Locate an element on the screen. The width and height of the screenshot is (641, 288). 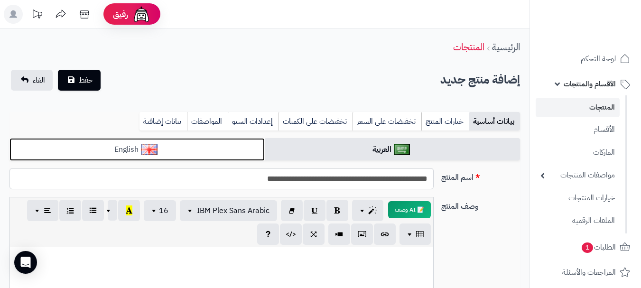
span: IBM Plex Sans Arabic is located at coordinates (233, 211).